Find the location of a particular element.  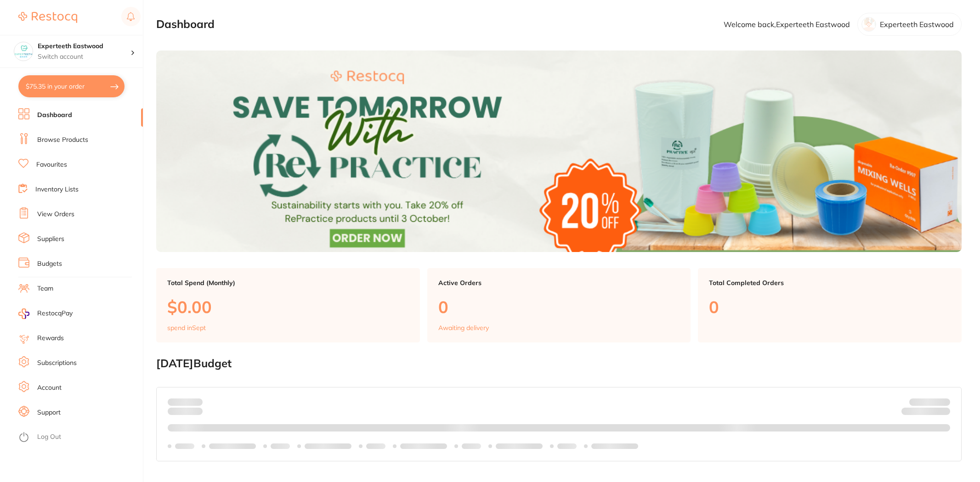

a: Dashboard is located at coordinates (54, 116).